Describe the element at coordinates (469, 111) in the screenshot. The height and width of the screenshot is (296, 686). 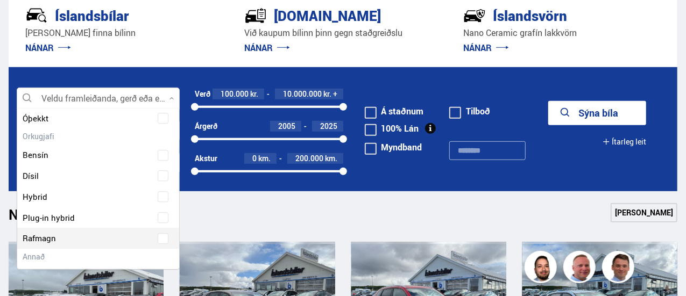
I see `label: Tilboð` at that location.